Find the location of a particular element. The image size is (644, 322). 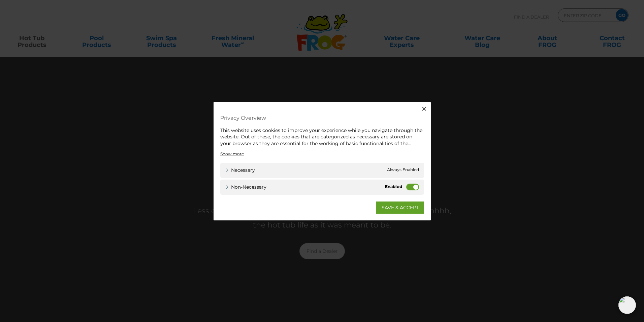

a: SAVE & ACCEPT is located at coordinates (400, 208).